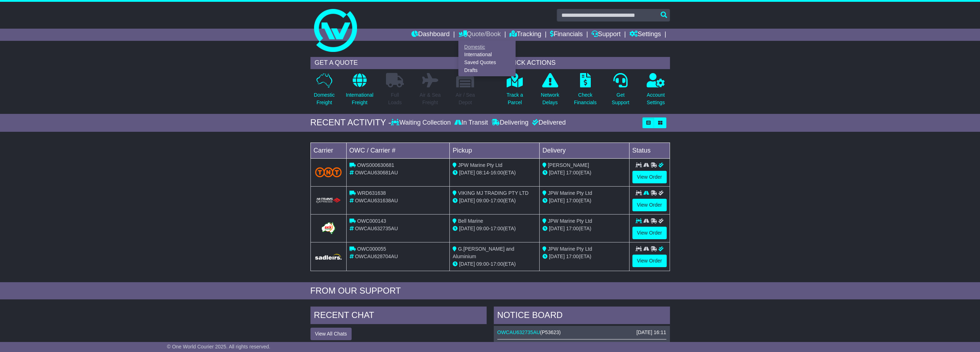  Describe the element at coordinates (620, 91) in the screenshot. I see `a: GetSupport` at that location.